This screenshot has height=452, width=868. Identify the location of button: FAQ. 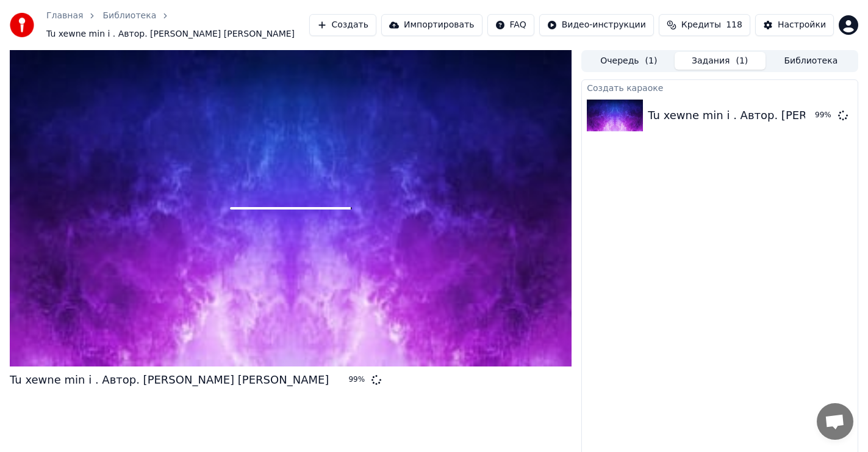
(510, 25).